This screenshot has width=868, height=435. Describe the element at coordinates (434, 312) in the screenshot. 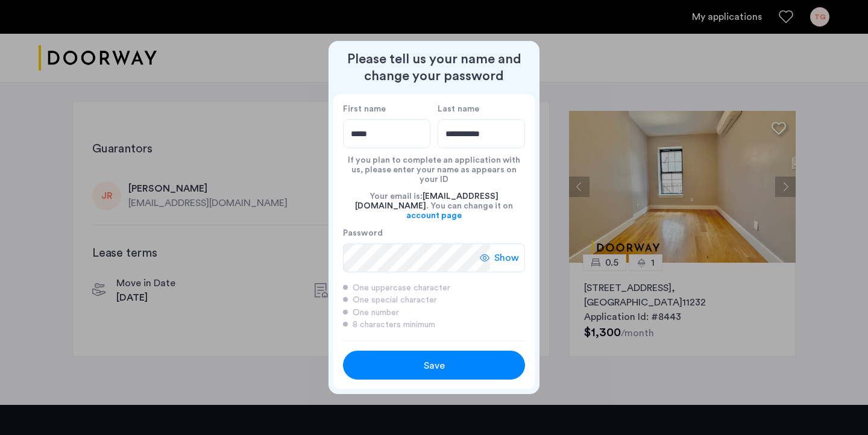

I see `div: One number` at that location.